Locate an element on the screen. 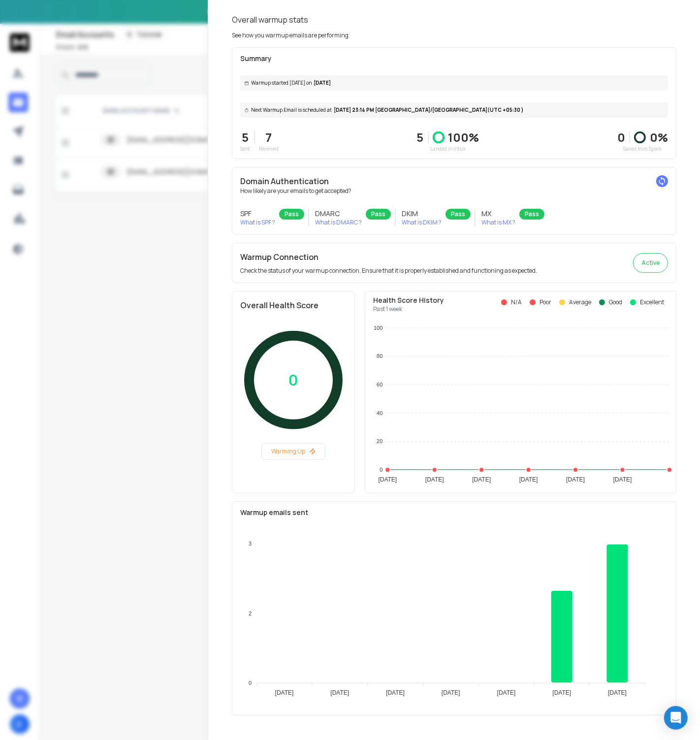 This screenshot has width=700, height=740. p: 0 is located at coordinates (293, 380).